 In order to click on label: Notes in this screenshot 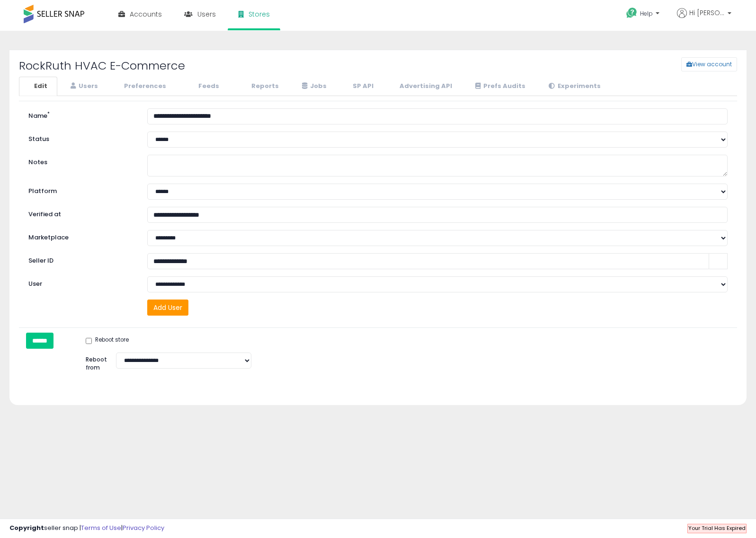, I will do `click(81, 161)`.